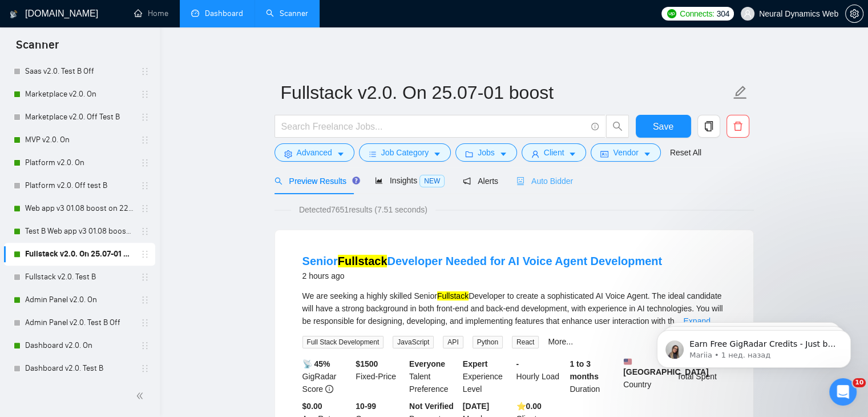 Image resolution: width=868 pixels, height=417 pixels. What do you see at coordinates (514, 309) in the screenshot?
I see `div: We are seeking a highly skilled Senior Developer to create a sophisticated AI Voice Agent. The id...` at bounding box center [514, 309].